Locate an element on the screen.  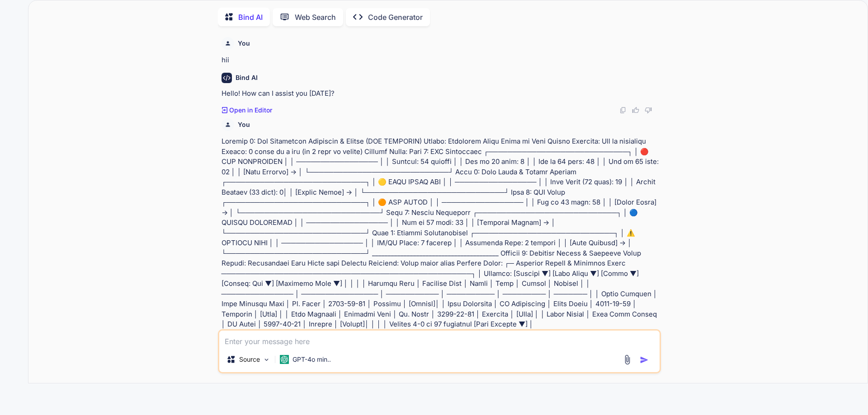
p: Open in Editor is located at coordinates (250, 110).